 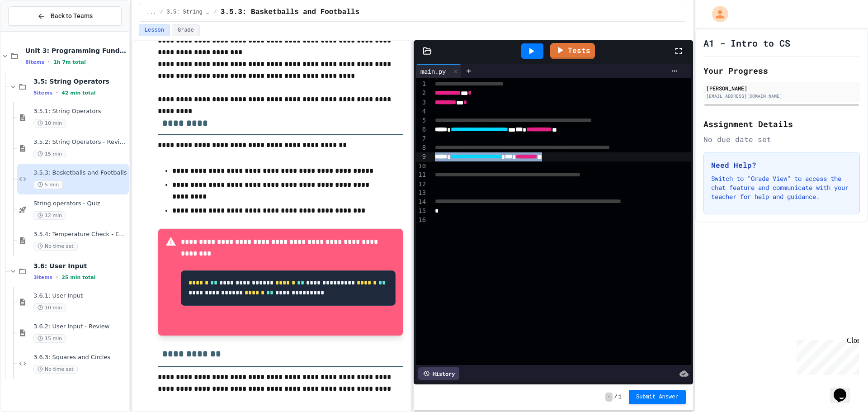 What do you see at coordinates (80, 327) in the screenshot?
I see `span: 3.6.2: User Input - Review` at bounding box center [80, 327].